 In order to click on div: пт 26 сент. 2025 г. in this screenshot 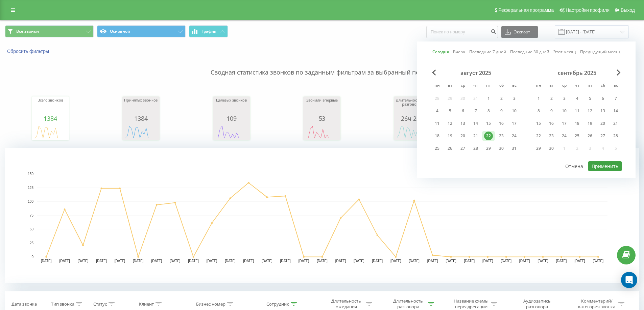, I will do `click(590, 136)`.